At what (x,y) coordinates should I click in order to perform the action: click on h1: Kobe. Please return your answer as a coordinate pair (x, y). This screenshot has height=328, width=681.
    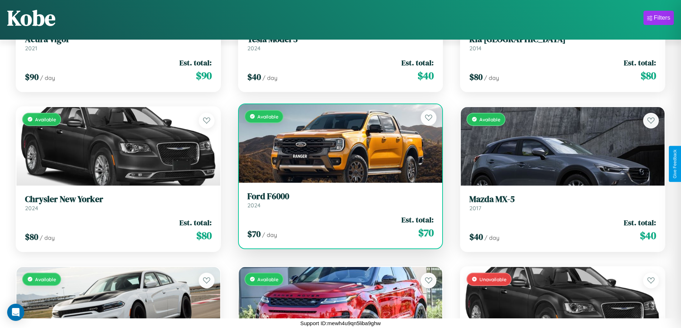
    Looking at the image, I should click on (31, 18).